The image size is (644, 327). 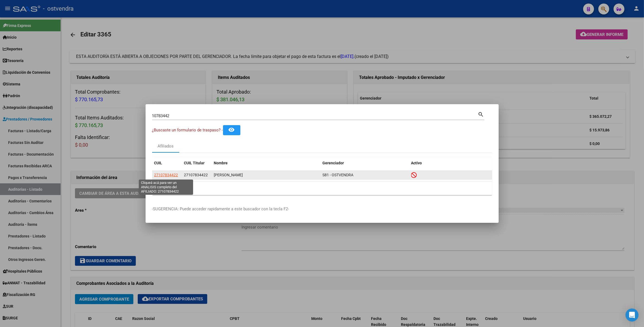 What do you see at coordinates (195, 163) in the screenshot?
I see `span: CUIL Titular` at bounding box center [195, 163].